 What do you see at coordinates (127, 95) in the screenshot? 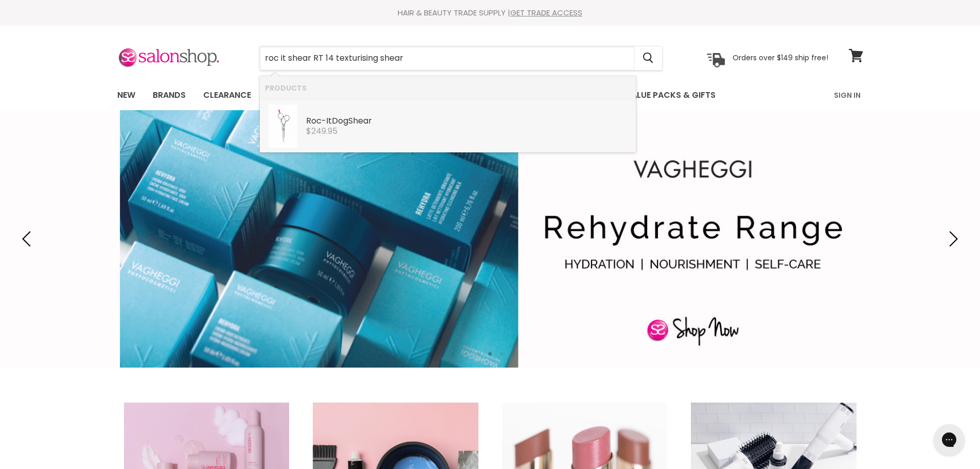
I see `a: New` at bounding box center [127, 95].